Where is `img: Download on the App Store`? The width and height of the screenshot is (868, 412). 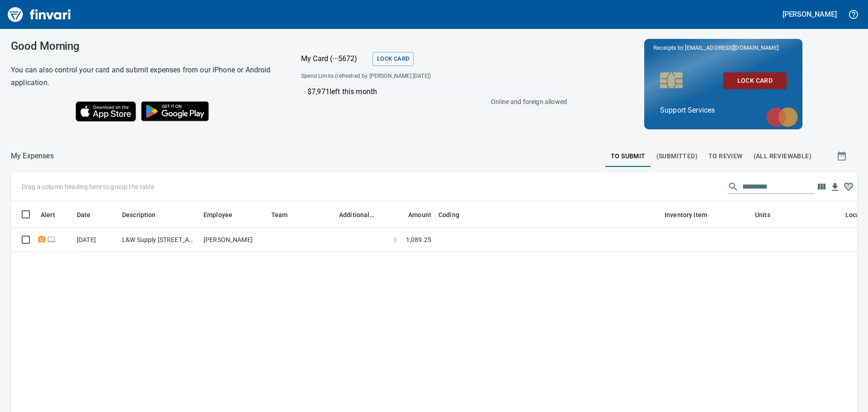
img: Download on the App Store is located at coordinates (106, 111).